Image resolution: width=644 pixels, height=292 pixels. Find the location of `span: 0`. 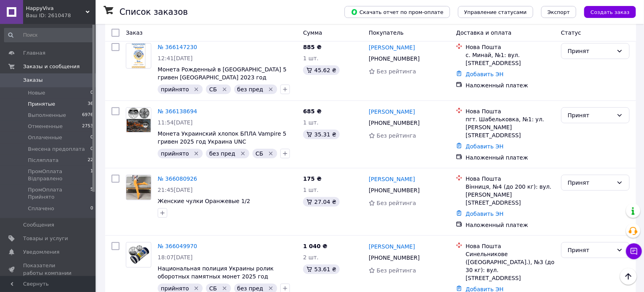

span: 0 is located at coordinates (91, 93).